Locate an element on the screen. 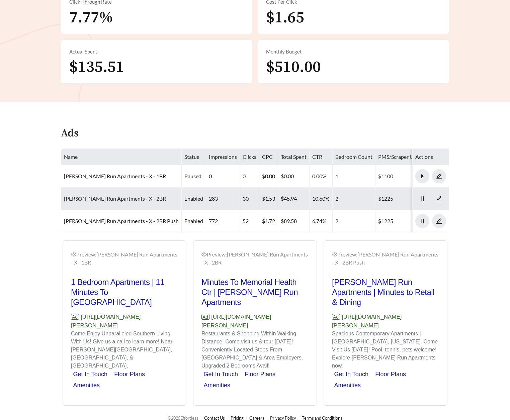 The height and width of the screenshot is (420, 510). span: paused is located at coordinates (193, 176).